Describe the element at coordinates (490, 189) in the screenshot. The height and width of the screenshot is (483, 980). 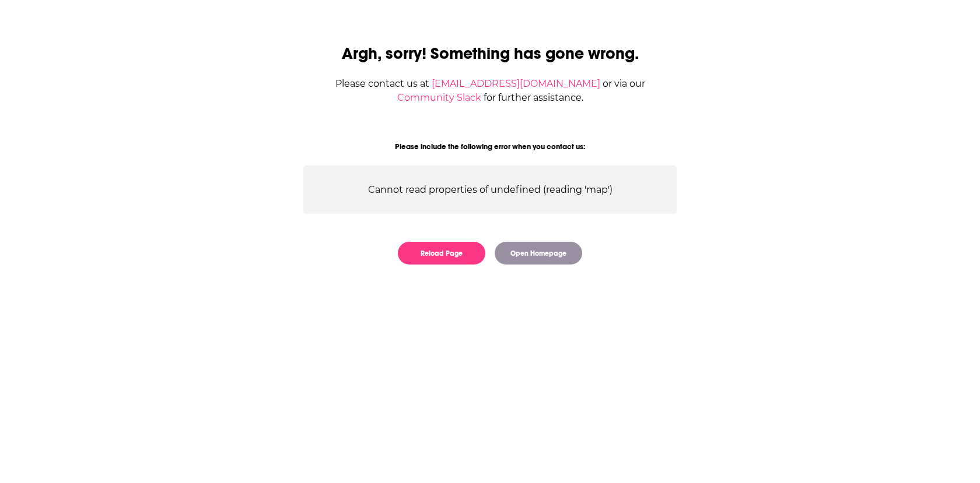
I see `div: Cannot read properties of undefined (reading 'map')` at that location.